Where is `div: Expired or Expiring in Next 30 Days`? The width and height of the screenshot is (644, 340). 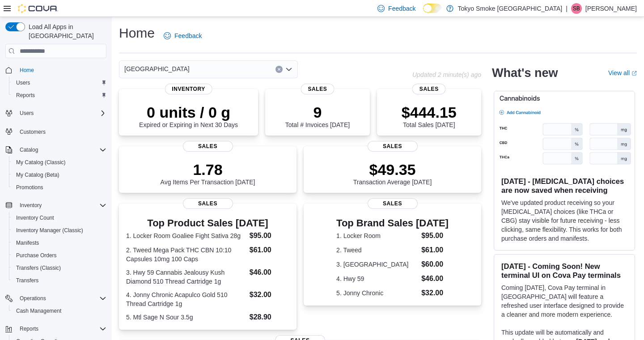
div: Expired or Expiring in Next 30 Days is located at coordinates (188, 116).